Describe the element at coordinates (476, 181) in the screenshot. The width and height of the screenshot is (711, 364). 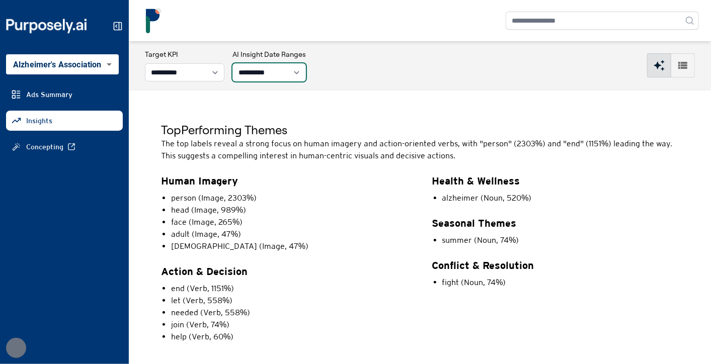
I see `strong: Health & Wellness` at that location.